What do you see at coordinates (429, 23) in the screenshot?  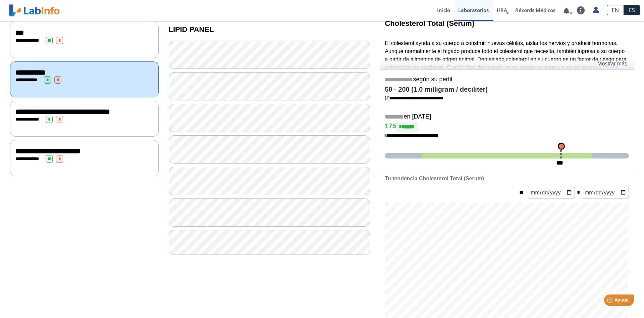 I see `b: Cholesterol Total (Serum)` at bounding box center [429, 23].